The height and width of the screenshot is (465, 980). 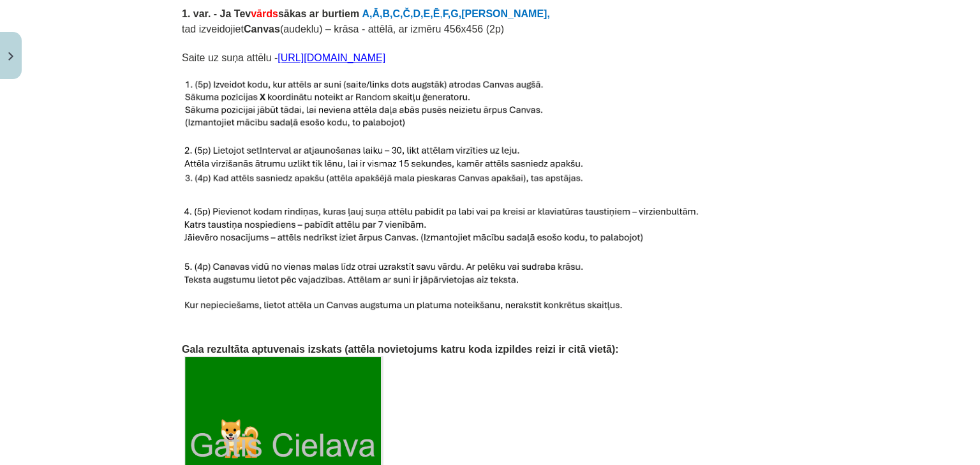 What do you see at coordinates (271, 13) in the screenshot?
I see `span: 1. var. - Ja Tev sākas ar burtiem` at bounding box center [271, 13].